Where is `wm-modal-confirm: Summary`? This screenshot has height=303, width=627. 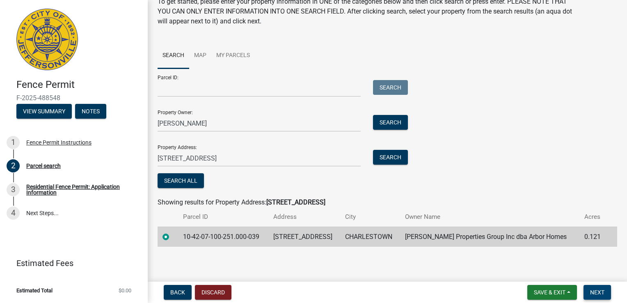 wm-modal-confirm: Summary is located at coordinates (44, 112).